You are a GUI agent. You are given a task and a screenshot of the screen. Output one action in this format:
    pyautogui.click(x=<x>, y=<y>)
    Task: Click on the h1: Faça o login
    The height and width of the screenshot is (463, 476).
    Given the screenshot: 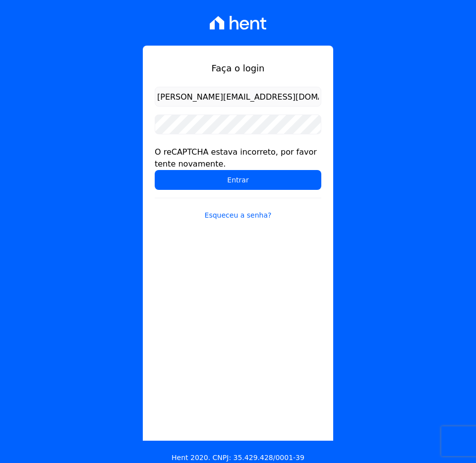 What is the action you would take?
    pyautogui.click(x=238, y=68)
    